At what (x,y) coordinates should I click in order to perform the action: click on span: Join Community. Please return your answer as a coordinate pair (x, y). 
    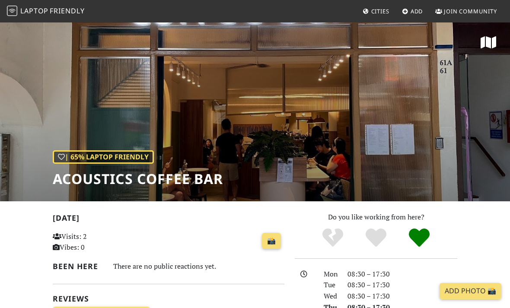
    Looking at the image, I should click on (470, 11).